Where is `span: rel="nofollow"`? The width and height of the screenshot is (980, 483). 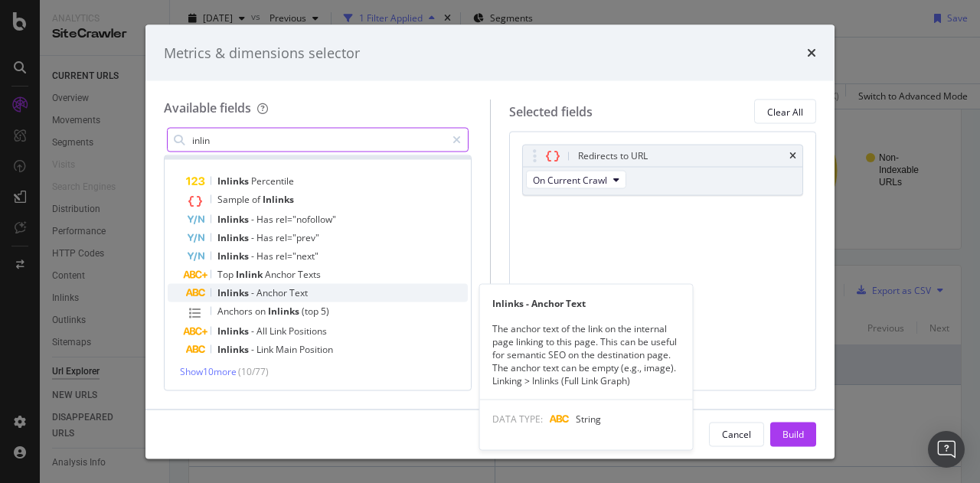 span: rel="nofollow" is located at coordinates (306, 219).